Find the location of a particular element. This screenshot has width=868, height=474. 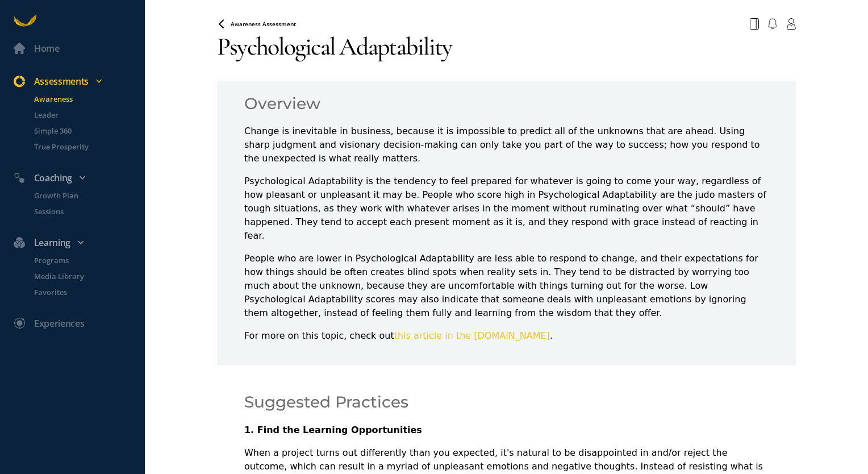

a: Simple 360 is located at coordinates (82, 131).